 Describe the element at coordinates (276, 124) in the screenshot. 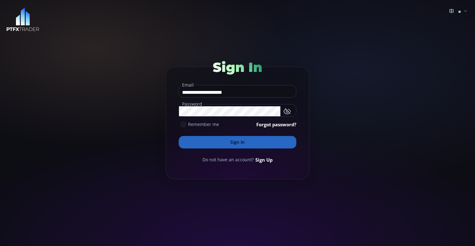

I see `a: Forgot password?` at that location.